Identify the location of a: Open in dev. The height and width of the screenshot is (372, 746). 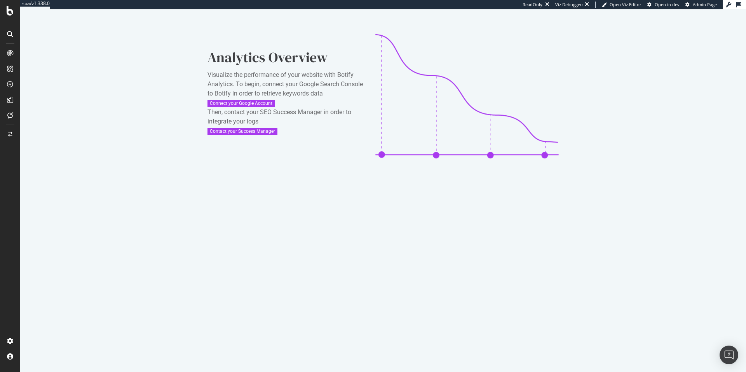
(663, 5).